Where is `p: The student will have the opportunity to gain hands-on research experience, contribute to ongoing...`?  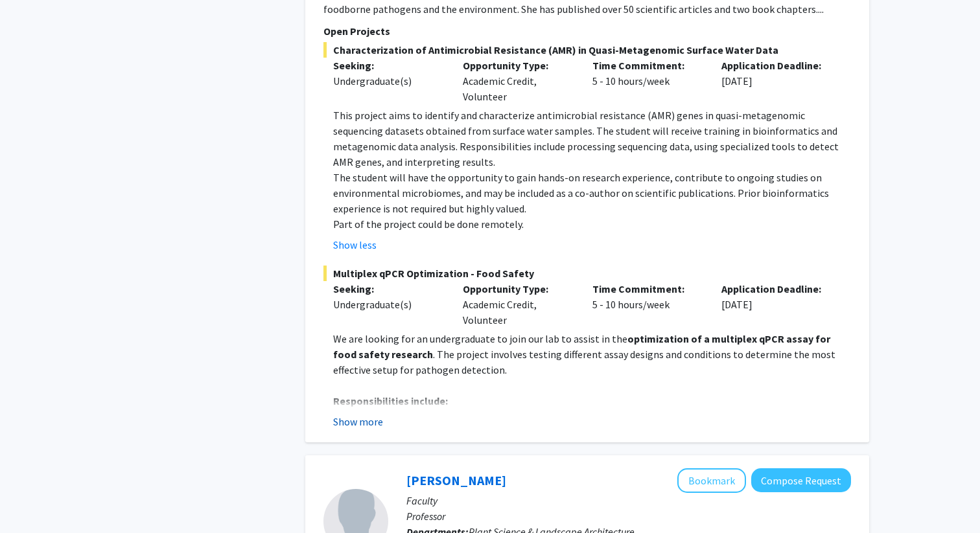 p: The student will have the opportunity to gain hands-on research experience, contribute to ongoing... is located at coordinates (592, 193).